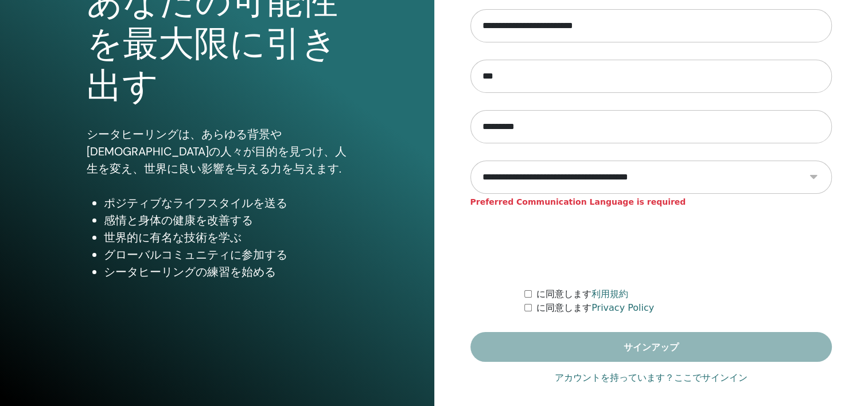  Describe the element at coordinates (226, 220) in the screenshot. I see `li: 感情と身体の健康を改善する` at that location.